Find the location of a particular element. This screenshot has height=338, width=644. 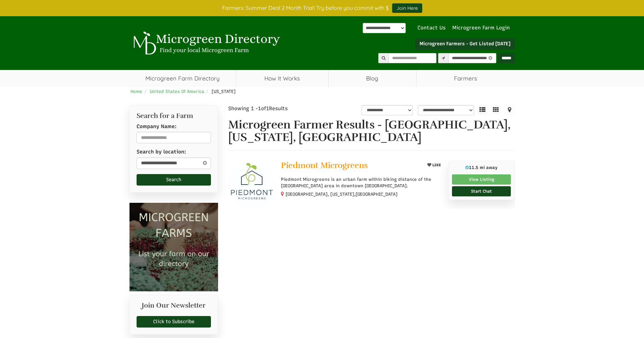

a: View Listing is located at coordinates (481, 179).